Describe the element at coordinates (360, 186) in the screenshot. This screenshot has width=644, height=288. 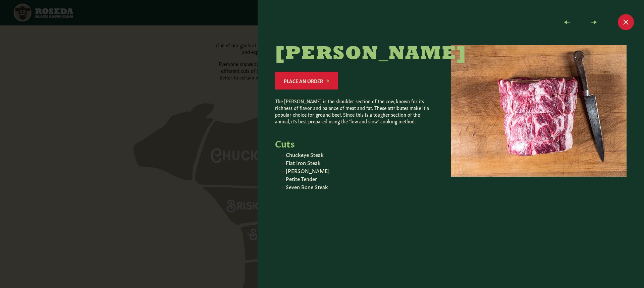
I see `li: Seven Bone Steak` at that location.